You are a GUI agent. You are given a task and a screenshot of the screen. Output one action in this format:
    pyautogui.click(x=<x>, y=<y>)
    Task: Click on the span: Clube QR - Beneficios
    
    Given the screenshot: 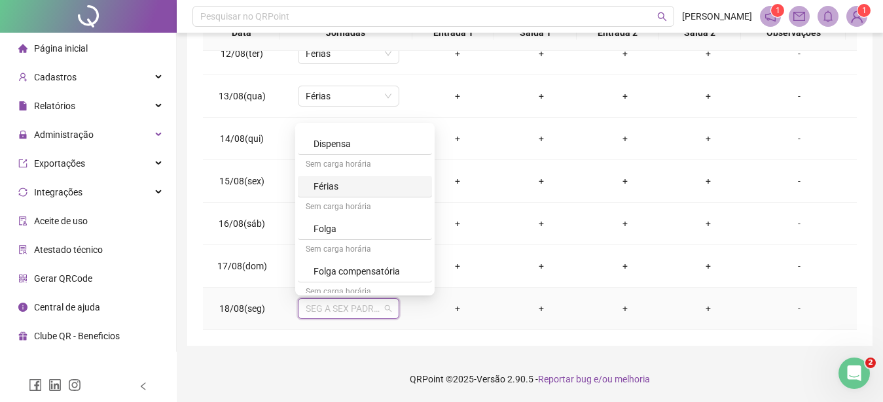 What is the action you would take?
    pyautogui.click(x=77, y=336)
    